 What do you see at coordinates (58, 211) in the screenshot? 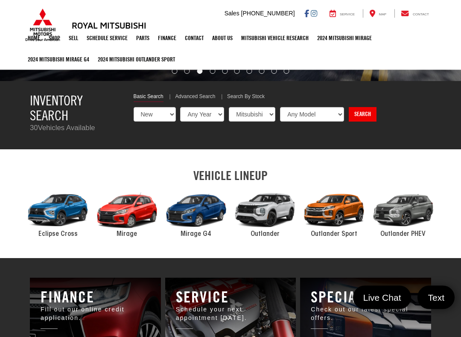
I see `div: 2024 Mitsubishi Eclipse Cross` at bounding box center [58, 211].